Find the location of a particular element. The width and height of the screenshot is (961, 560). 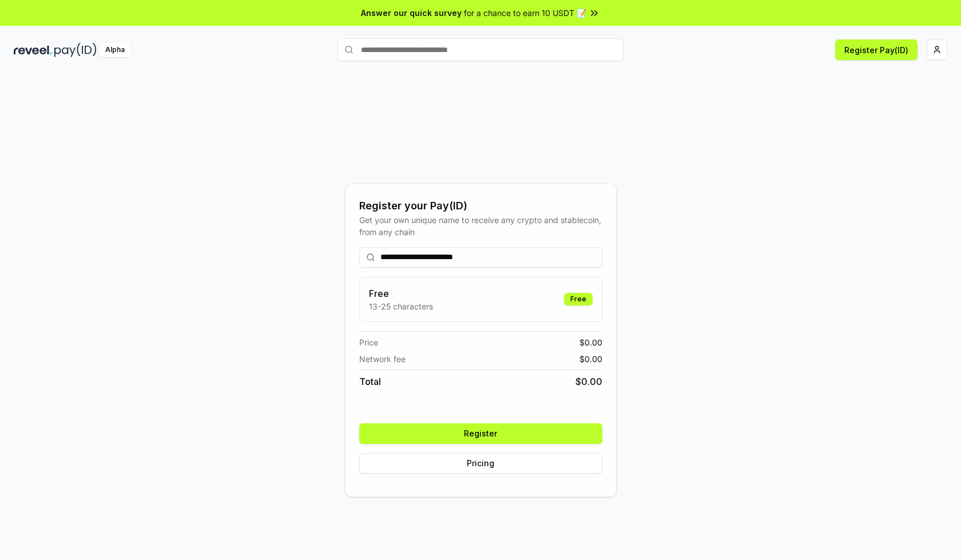

span: for a chance to earn 10 USDT 📝 is located at coordinates (525, 13).